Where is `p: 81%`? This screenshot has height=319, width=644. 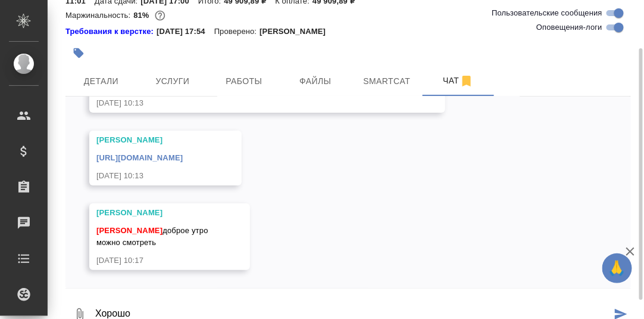
p: 81% is located at coordinates (142, 15).